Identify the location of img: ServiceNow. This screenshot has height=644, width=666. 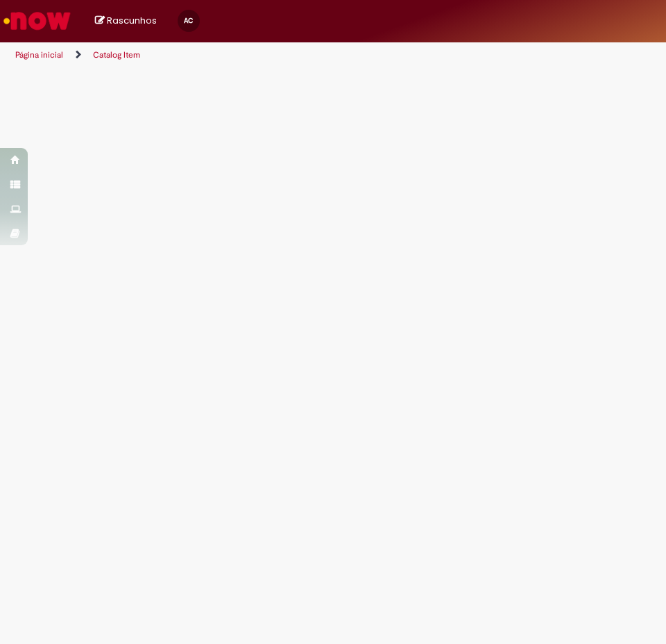
(37, 21).